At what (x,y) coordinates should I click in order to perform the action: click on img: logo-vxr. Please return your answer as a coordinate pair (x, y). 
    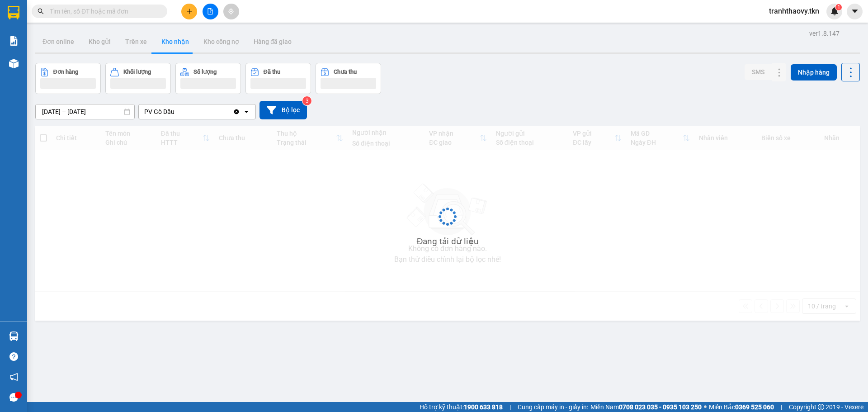
    Looking at the image, I should click on (14, 13).